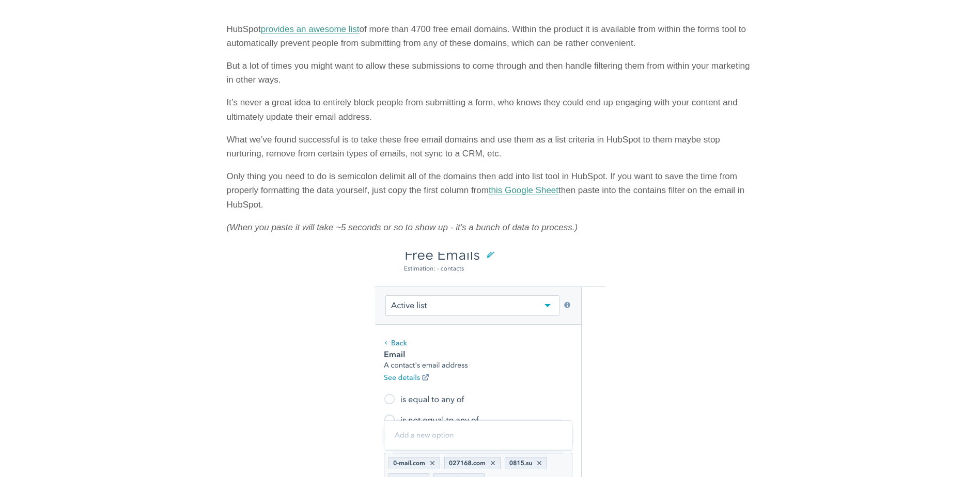 This screenshot has width=980, height=477. What do you see at coordinates (490, 110) in the screenshot?
I see `p: It’s never a great idea to entirely block people from submitting a form, who knows they could end...` at bounding box center [490, 110].